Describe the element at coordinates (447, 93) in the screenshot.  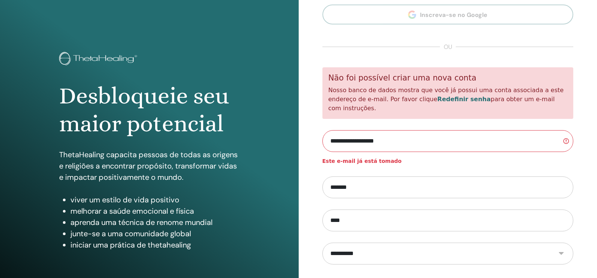
I see `div: Nosso banco de dados mostra que você já possui uma conta associada a este endereço de e-mail. Por...` at that location.